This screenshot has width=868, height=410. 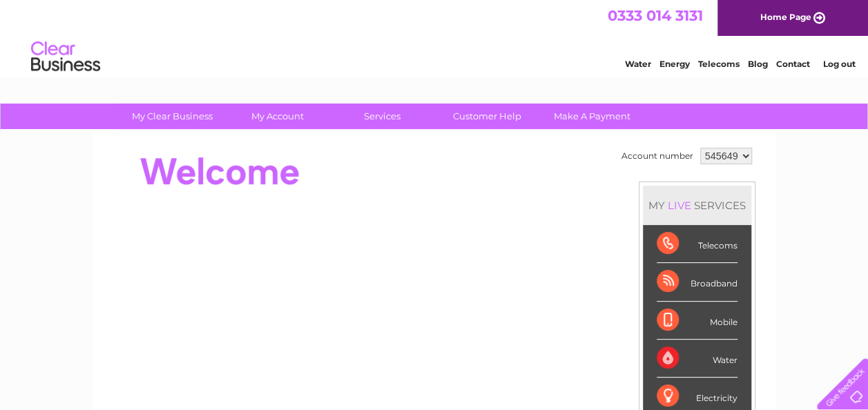 I want to click on div: LIVE, so click(x=679, y=205).